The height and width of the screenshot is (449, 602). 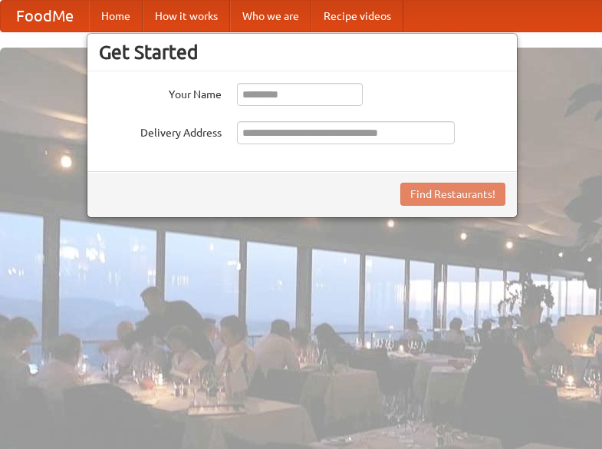 I want to click on a: Home, so click(x=116, y=16).